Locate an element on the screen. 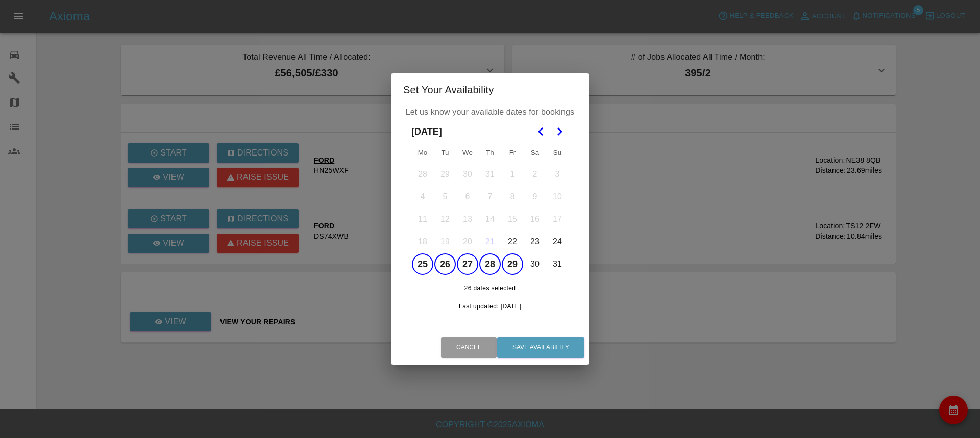  button: Sunday, August 3rd, 2025 is located at coordinates (558, 175).